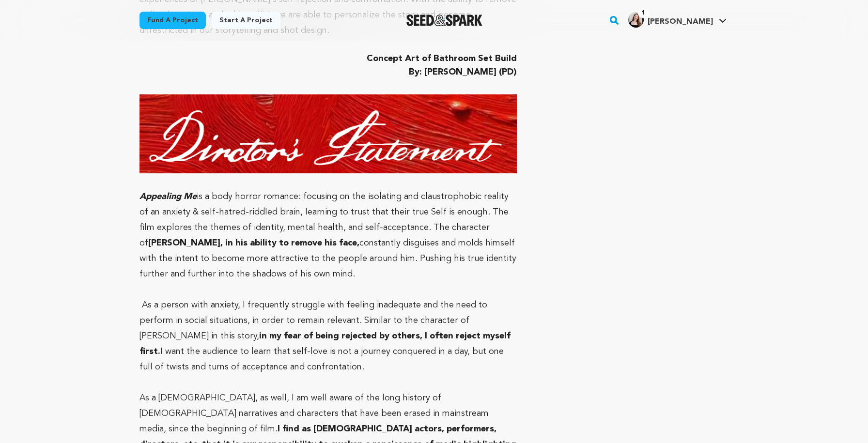  Describe the element at coordinates (314, 321) in the screenshot. I see `span: As a person with anxiety, I frequently struggle with feeling inadequate and the need to perform i...` at that location.